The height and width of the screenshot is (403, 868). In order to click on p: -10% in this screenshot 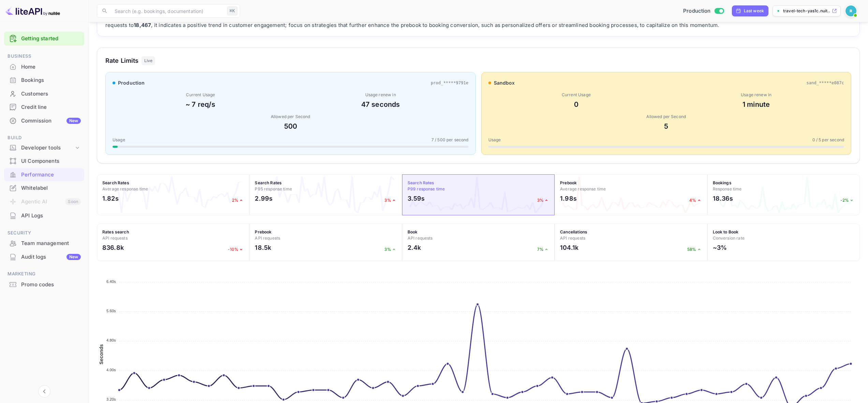, I will do `click(236, 249)`.